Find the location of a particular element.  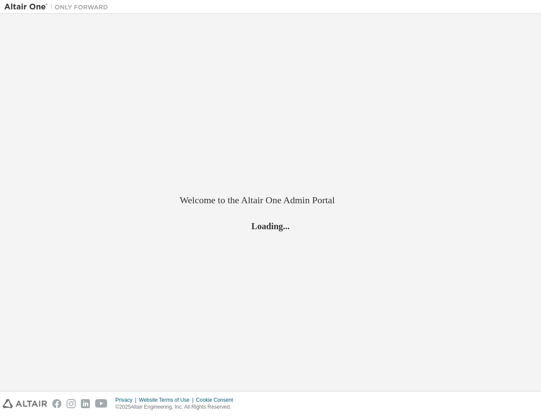

div: Privacy is located at coordinates (127, 400).